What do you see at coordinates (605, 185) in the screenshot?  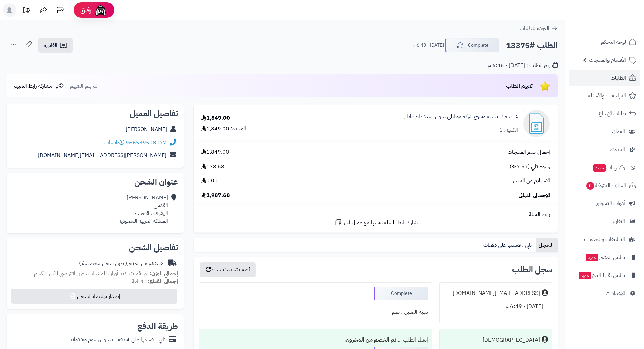 I see `a: السلات المتروكة0` at bounding box center [605, 185].